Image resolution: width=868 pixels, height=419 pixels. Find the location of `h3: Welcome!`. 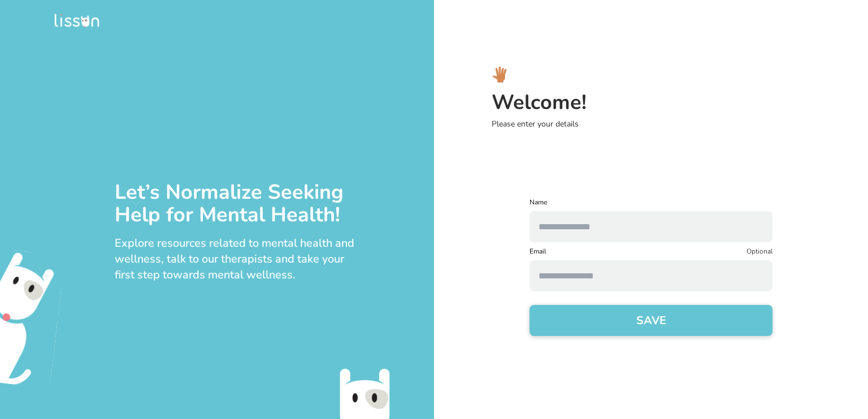

h3: Welcome! is located at coordinates (679, 103).